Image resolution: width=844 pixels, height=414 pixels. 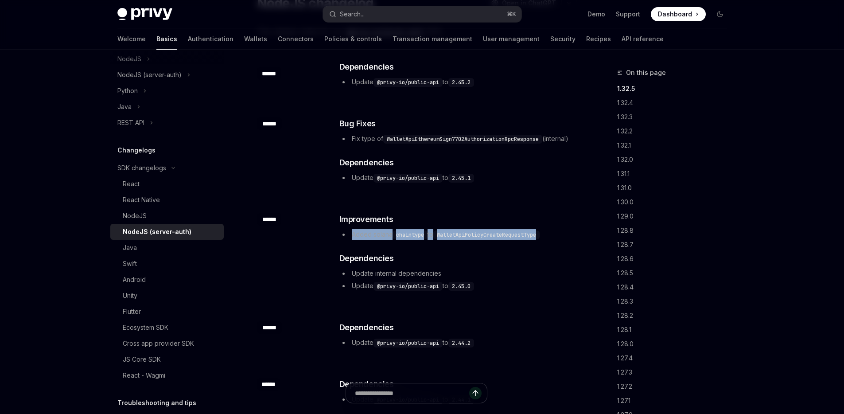 What do you see at coordinates (678, 14) in the screenshot?
I see `a: Dashboard` at bounding box center [678, 14].